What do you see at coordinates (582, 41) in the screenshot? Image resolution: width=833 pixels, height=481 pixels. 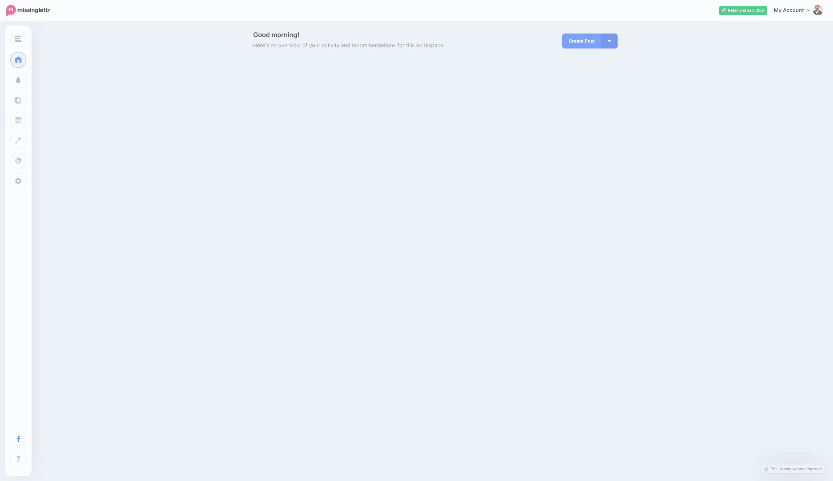 I see `a: Create Post` at bounding box center [582, 41].